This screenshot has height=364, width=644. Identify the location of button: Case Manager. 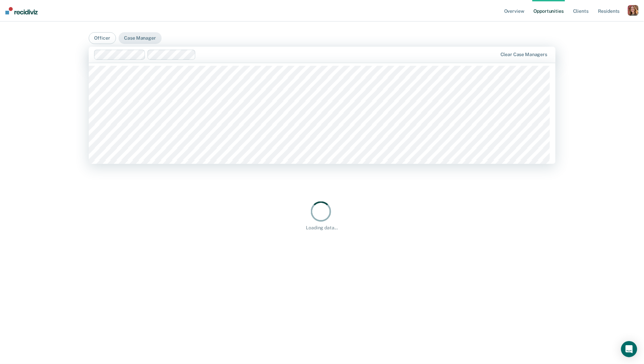
(140, 38).